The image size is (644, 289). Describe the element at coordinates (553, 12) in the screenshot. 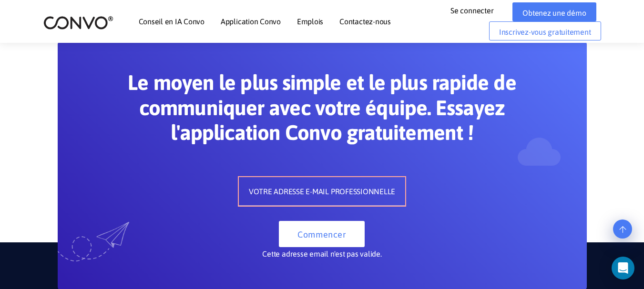

I see `a: Obtenez une démo` at that location.